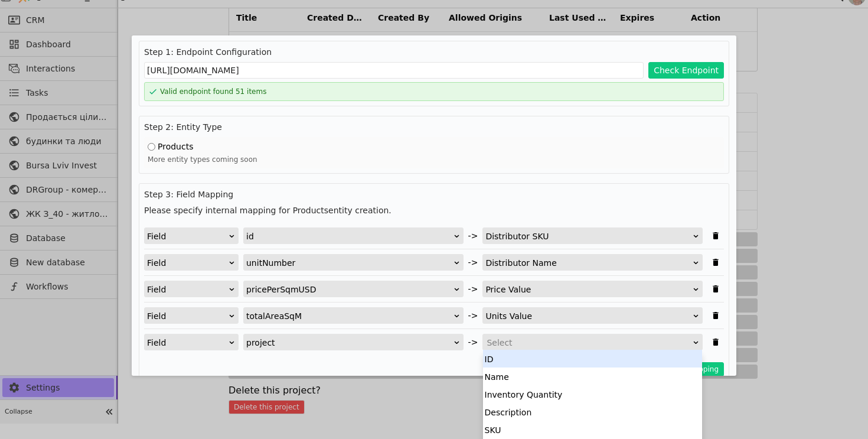 This screenshot has height=439, width=868. I want to click on div: SKU, so click(592, 430).